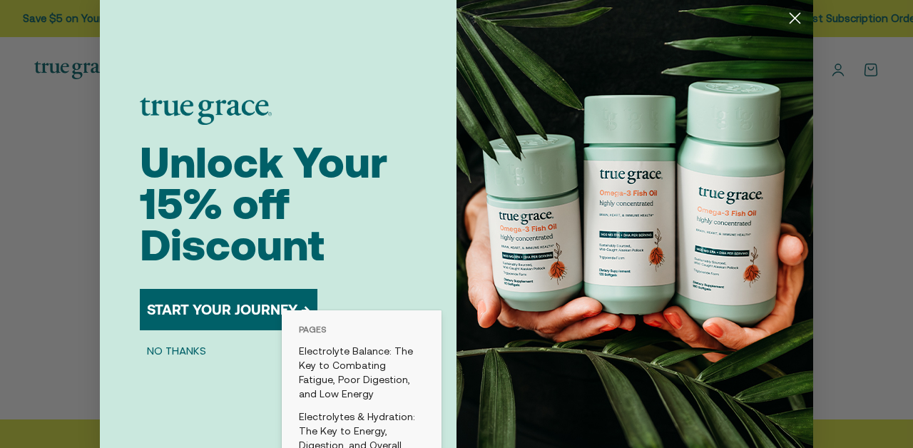  Describe the element at coordinates (794, 18) in the screenshot. I see `button: Close dialog` at that location.